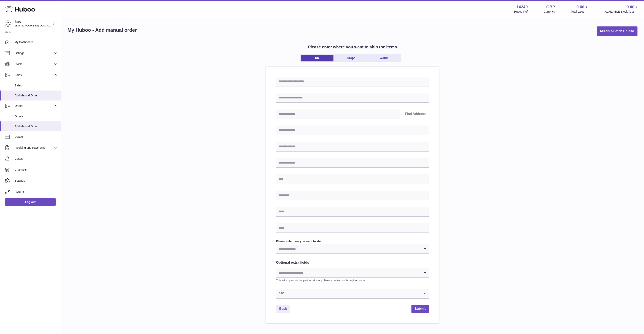 The width and height of the screenshot is (644, 334). I want to click on span: Total sales, so click(580, 12).